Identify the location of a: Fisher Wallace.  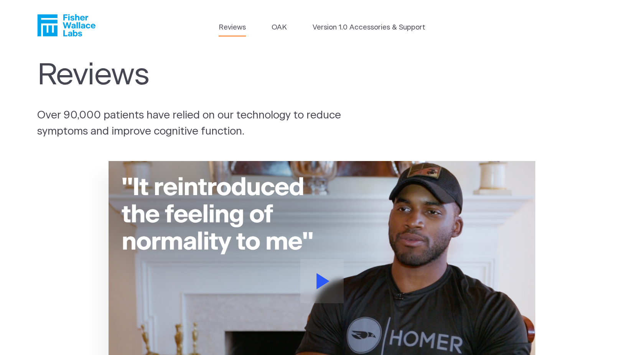
(66, 25).